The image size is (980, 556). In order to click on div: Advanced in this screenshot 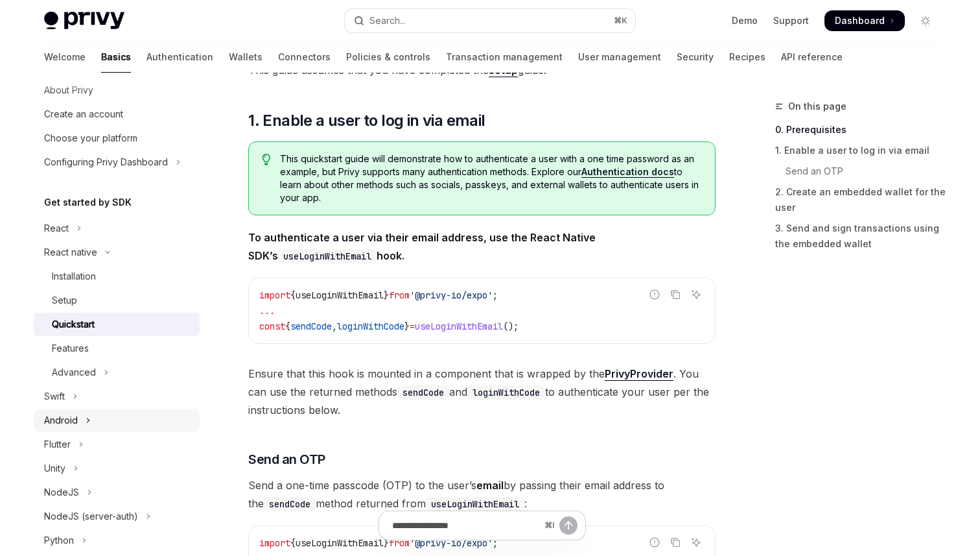, I will do `click(74, 372)`.